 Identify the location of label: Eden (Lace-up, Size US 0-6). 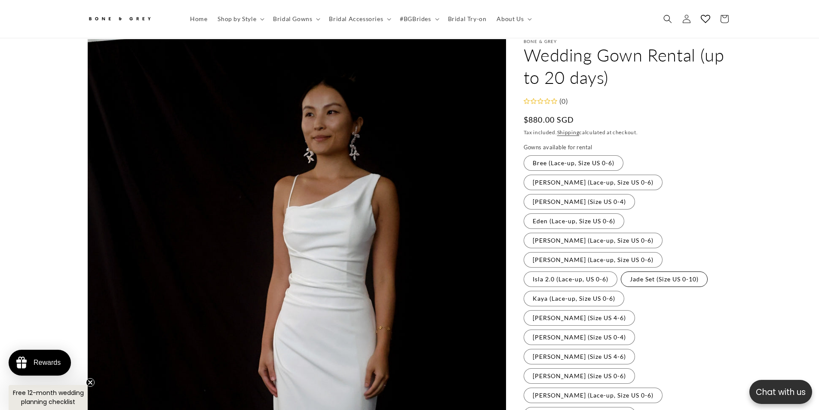
(574, 221).